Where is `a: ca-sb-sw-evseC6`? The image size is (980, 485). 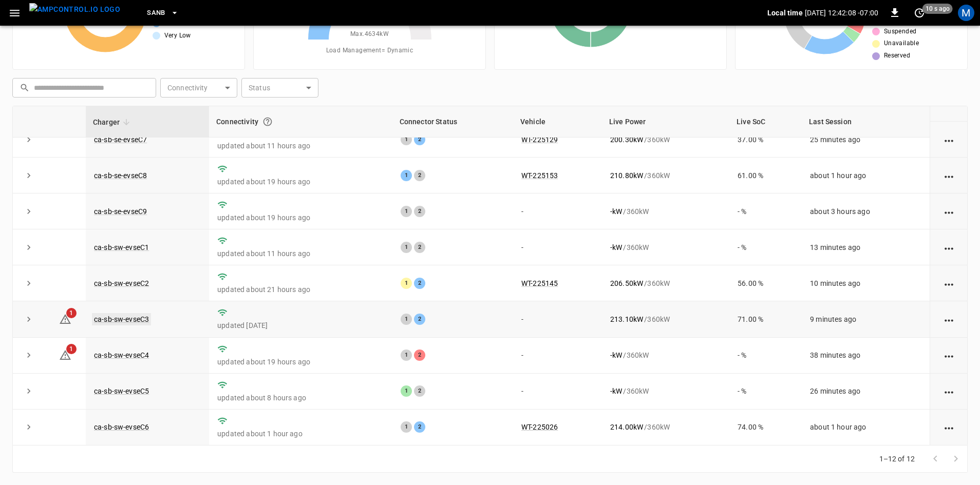
a: ca-sb-sw-evseC6 is located at coordinates (121, 428).